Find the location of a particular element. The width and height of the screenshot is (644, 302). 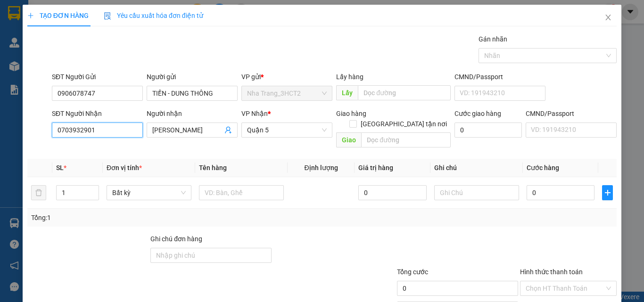

span: VP Nhận is located at coordinates (255, 114).